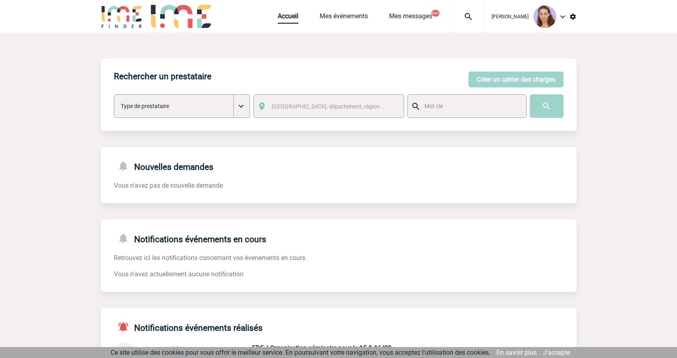  Describe the element at coordinates (188, 327) in the screenshot. I see `h4: Notifications événements réalisés` at that location.